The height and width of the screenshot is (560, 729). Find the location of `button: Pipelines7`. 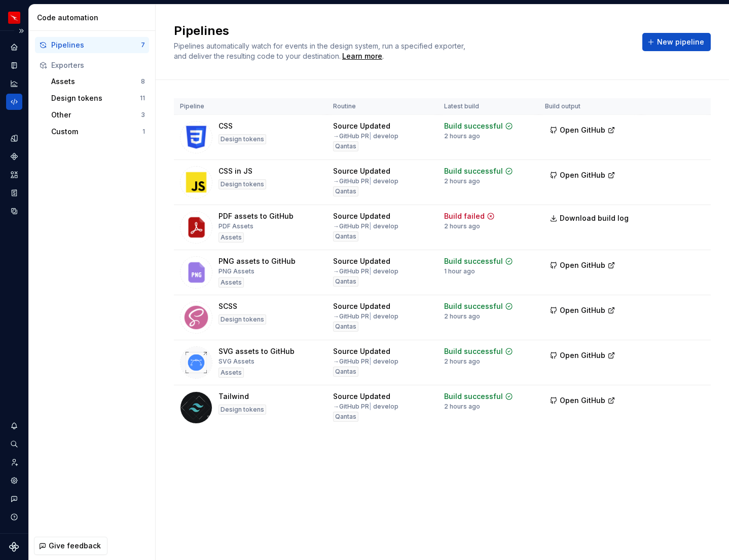

button: Pipelines7 is located at coordinates (92, 45).